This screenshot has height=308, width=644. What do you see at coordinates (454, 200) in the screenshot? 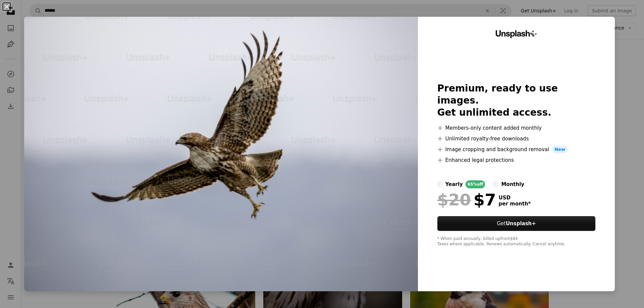
I see `span: $20` at bounding box center [454, 200].